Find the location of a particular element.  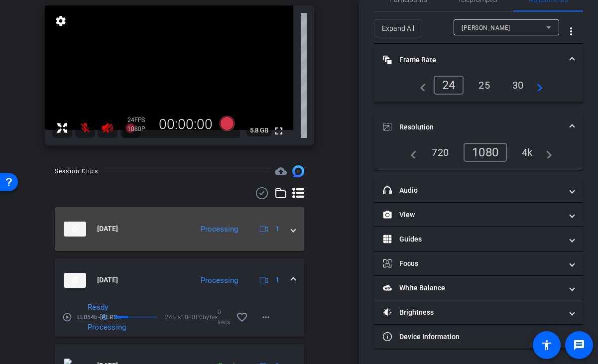

mat-icon: cloud_upload is located at coordinates (281, 172).